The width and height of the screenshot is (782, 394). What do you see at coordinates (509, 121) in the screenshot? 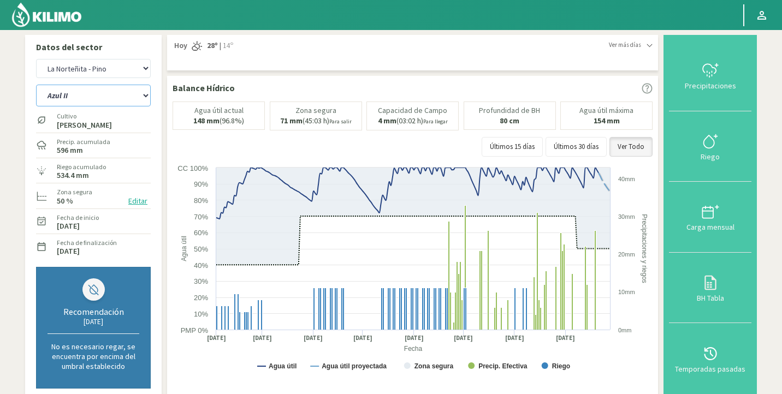
I see `b: 80 cm` at bounding box center [509, 121].